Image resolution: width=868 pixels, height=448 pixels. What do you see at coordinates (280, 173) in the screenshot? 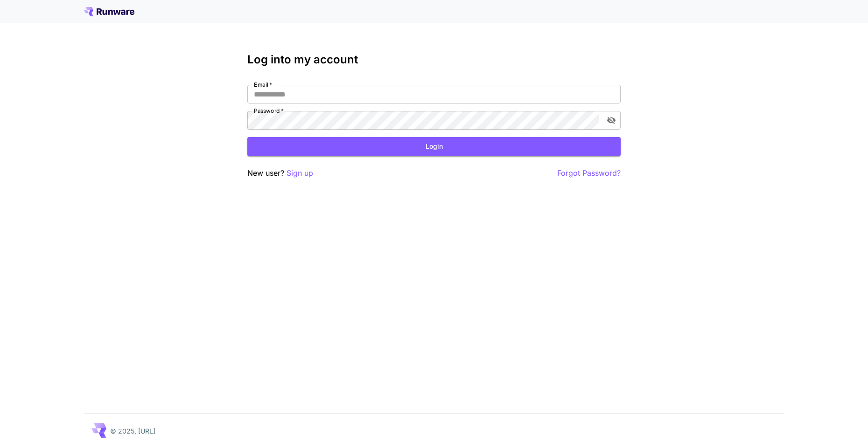
I see `p: New user?` at bounding box center [280, 173].